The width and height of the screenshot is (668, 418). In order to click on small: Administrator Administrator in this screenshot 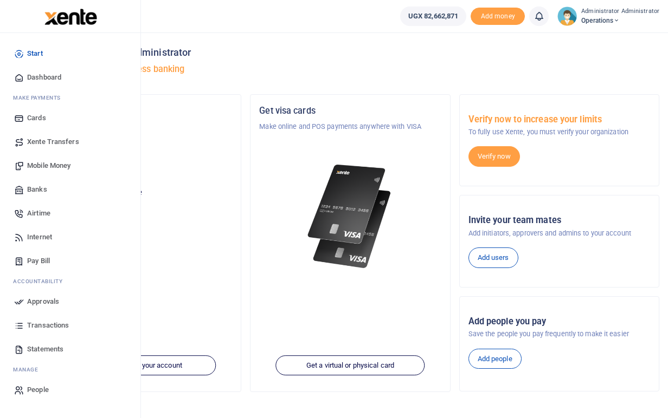, I will do `click(620, 11)`.